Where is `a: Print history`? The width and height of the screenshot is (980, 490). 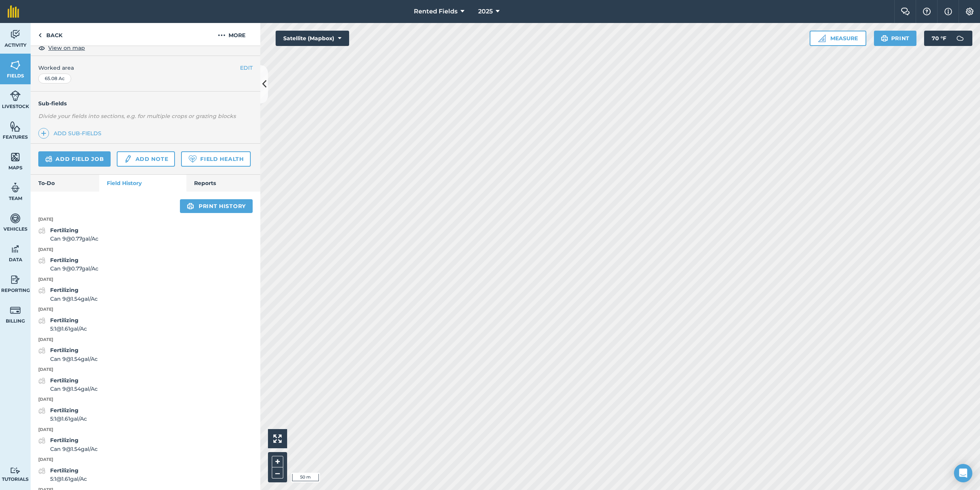 a: Print history is located at coordinates (216, 206).